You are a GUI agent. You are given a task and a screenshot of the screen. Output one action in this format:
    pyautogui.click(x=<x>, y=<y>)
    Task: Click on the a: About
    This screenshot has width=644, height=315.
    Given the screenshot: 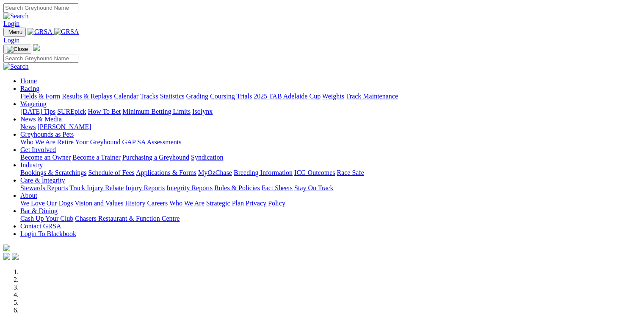 What is the action you would take?
    pyautogui.click(x=29, y=195)
    